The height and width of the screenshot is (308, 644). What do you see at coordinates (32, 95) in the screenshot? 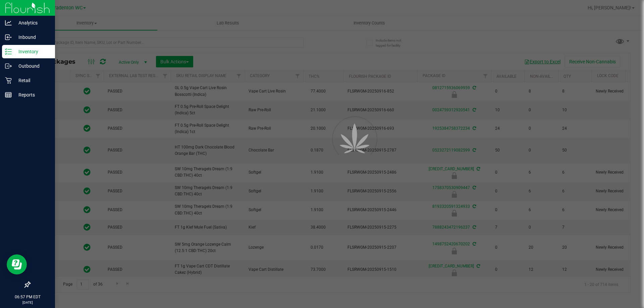
I see `p: Reports` at bounding box center [32, 95].